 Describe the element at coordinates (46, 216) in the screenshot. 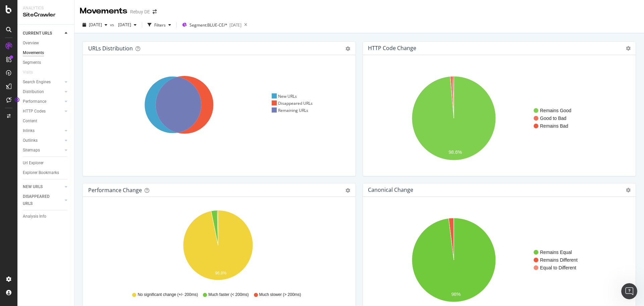

I see `a: Analysis Info` at that location.